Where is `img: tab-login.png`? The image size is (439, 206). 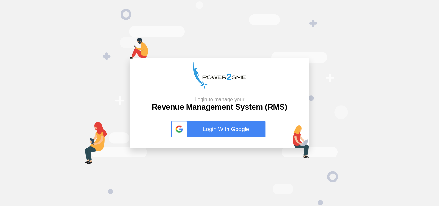 img: tab-login.png is located at coordinates (96, 143).